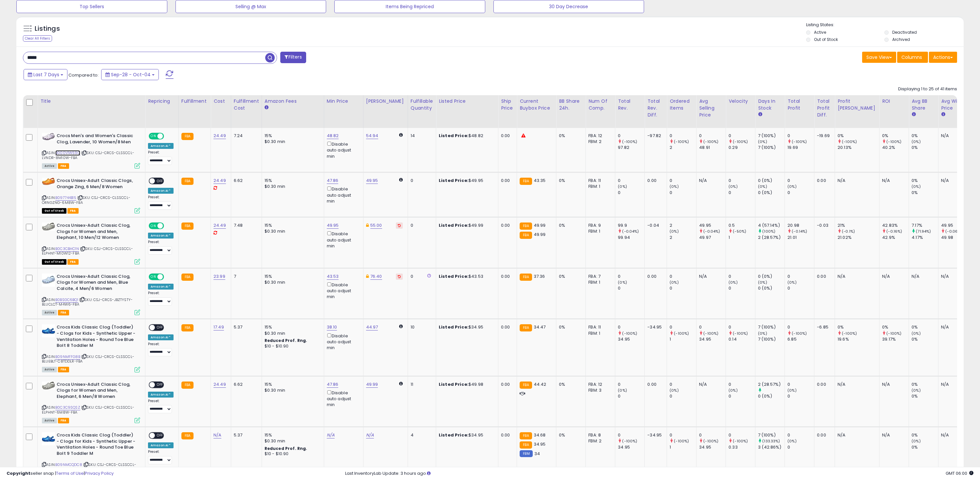 The height and width of the screenshot is (480, 980). What do you see at coordinates (630, 104) in the screenshot?
I see `div: Total Rev.` at bounding box center [630, 104].